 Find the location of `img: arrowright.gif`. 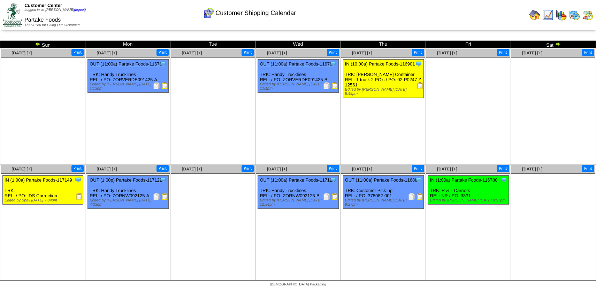

img: arrowright.gif is located at coordinates (558, 44).